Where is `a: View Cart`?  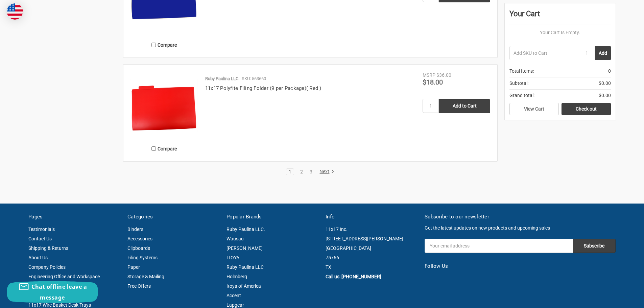
a: View Cart is located at coordinates (534, 109).